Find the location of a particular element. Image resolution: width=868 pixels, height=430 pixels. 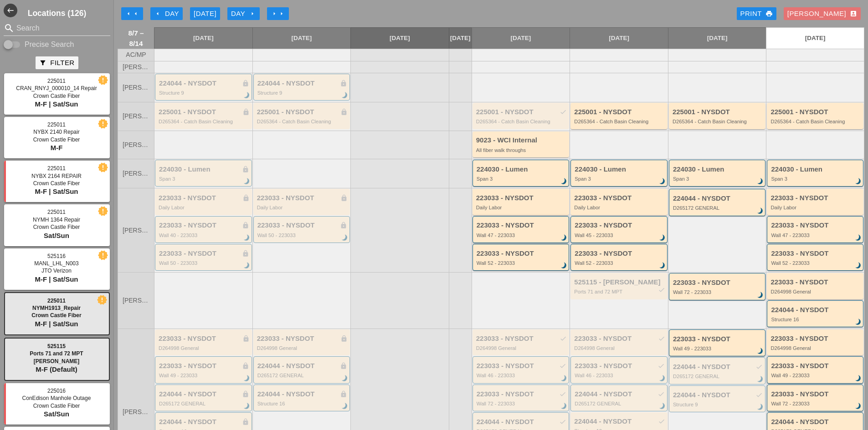

div: Wall 46 - 223033 is located at coordinates (620, 376).